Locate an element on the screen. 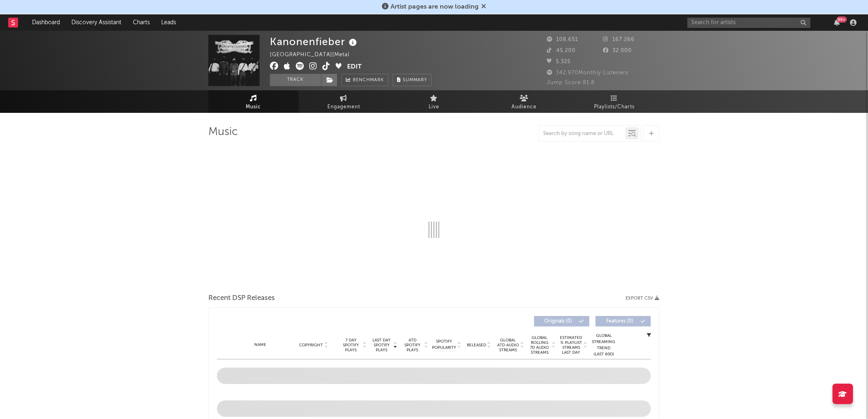 The height and width of the screenshot is (419, 868). div: Kanonenfieber is located at coordinates (314, 41).